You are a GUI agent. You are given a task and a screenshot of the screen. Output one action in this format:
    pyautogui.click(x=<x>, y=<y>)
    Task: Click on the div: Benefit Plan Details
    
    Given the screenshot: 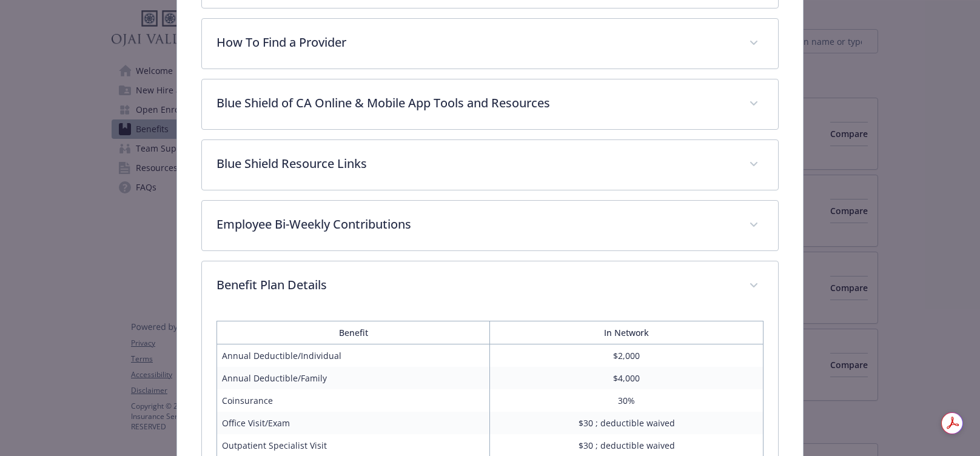 What is the action you would take?
    pyautogui.click(x=490, y=286)
    